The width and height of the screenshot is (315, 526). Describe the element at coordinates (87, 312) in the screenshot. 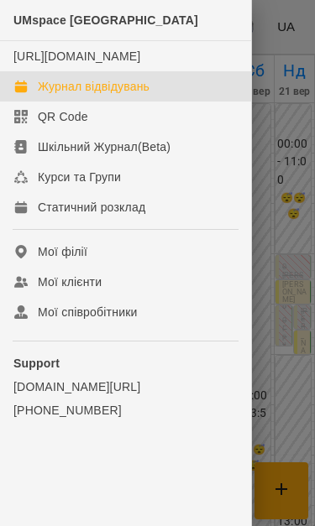

I see `div: Мої співробітники` at that location.